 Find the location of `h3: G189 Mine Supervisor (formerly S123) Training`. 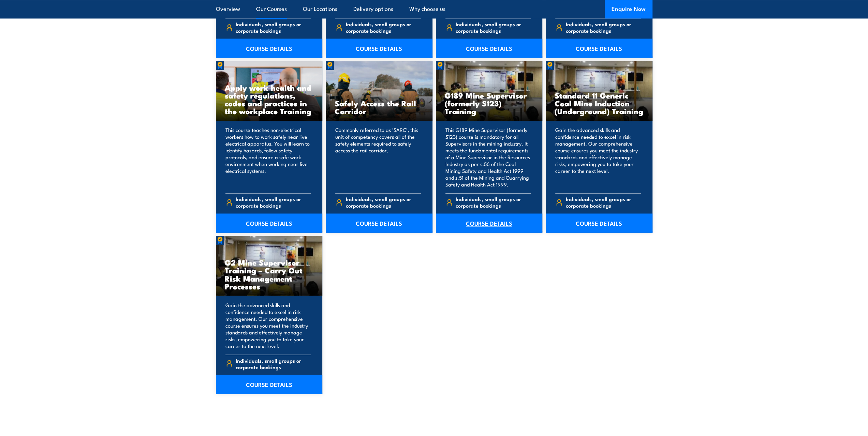

h3: G189 Mine Supervisor (formerly S123) Training is located at coordinates (489, 103).